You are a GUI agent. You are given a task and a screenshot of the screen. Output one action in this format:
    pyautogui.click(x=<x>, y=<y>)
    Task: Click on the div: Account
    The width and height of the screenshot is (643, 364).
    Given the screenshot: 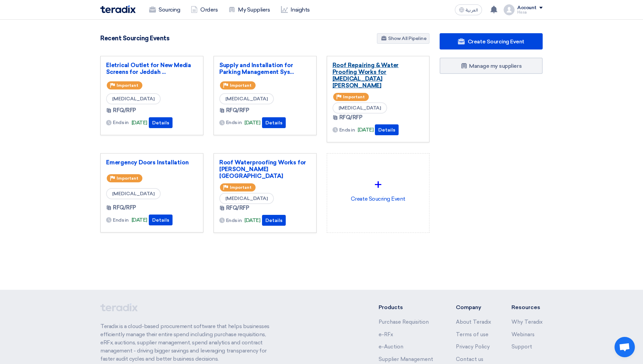 What is the action you would take?
    pyautogui.click(x=527, y=8)
    